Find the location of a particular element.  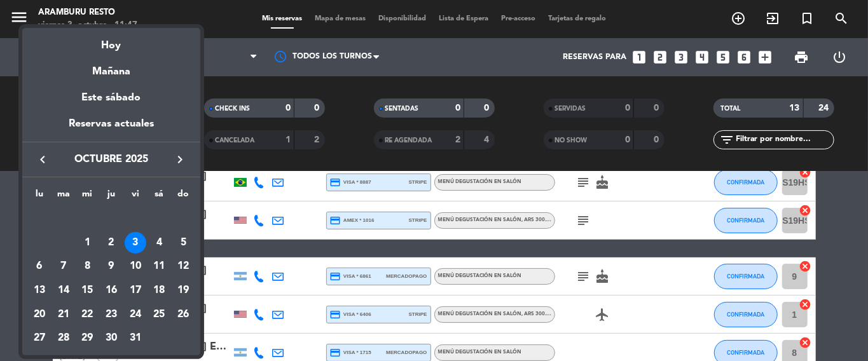

div: Este sábado is located at coordinates (111, 98).